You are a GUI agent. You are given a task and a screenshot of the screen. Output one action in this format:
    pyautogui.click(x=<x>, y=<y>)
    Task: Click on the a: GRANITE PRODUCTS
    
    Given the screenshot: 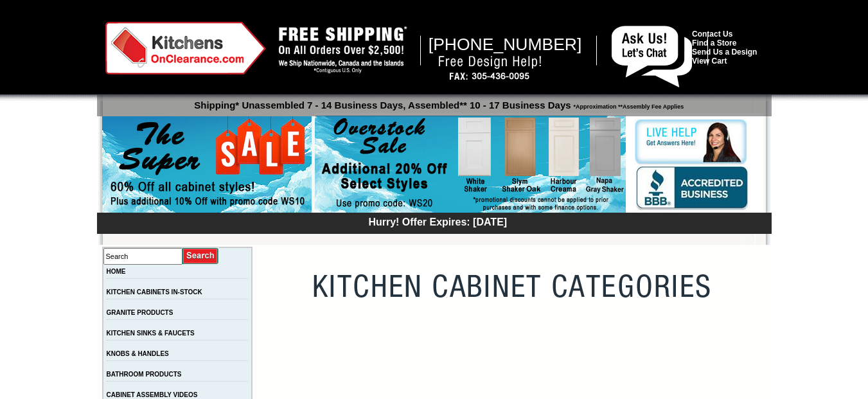 What is the action you would take?
    pyautogui.click(x=140, y=312)
    